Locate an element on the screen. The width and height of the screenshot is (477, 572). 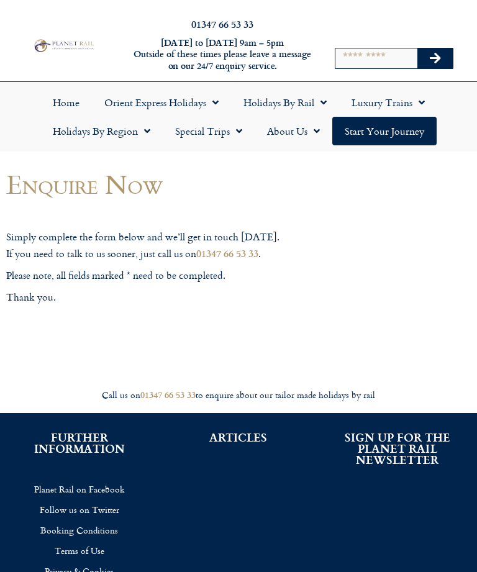
a: Planet Rail on Facebook is located at coordinates (80, 489).